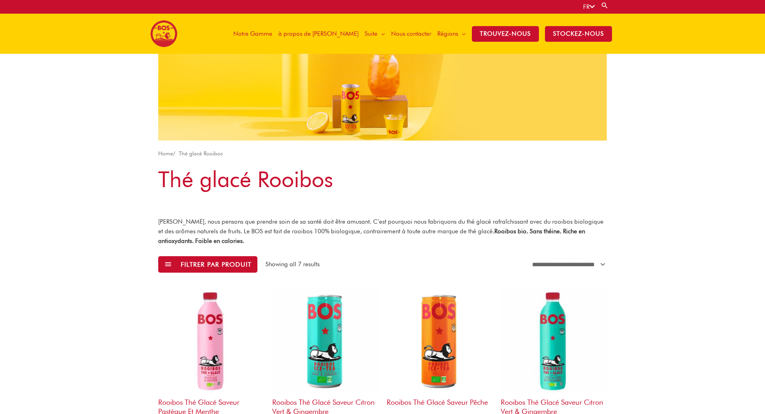 Image resolution: width=765 pixels, height=414 pixels. What do you see at coordinates (382, 153) in the screenshot?
I see `nav: Breadcrumb` at bounding box center [382, 153].